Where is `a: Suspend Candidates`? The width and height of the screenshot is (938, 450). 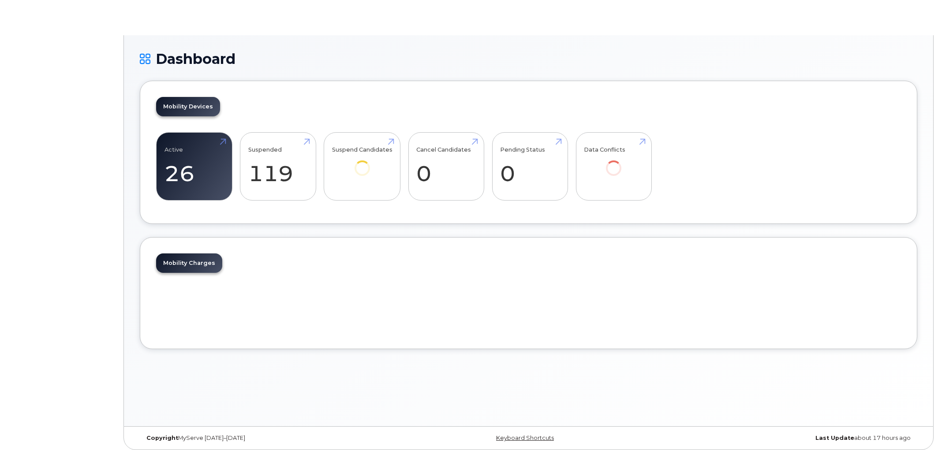
a: Suspend Candidates is located at coordinates (362, 163).